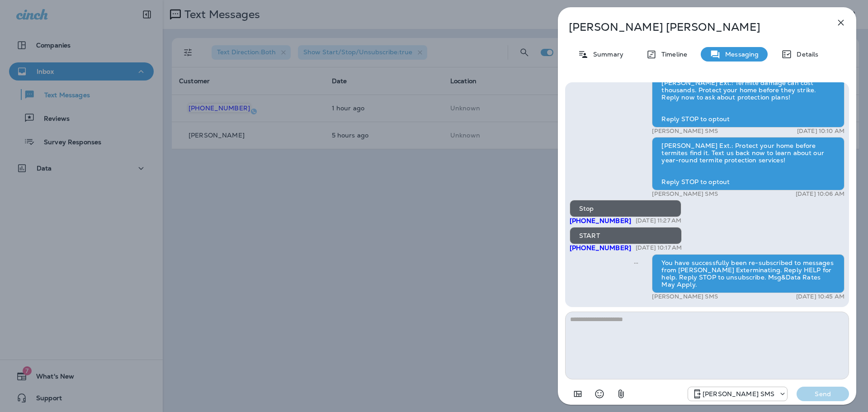 The height and width of the screenshot is (412, 868). What do you see at coordinates (636, 262) in the screenshot?
I see `span: Sent` at bounding box center [636, 262].